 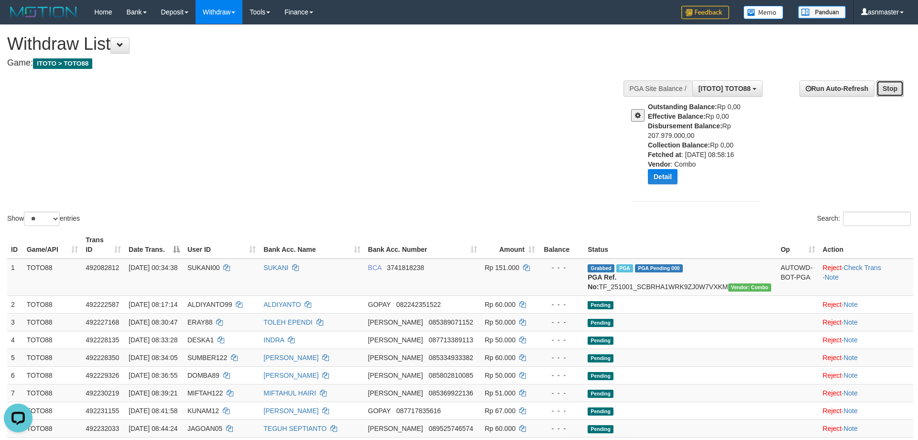 What do you see at coordinates (200, 340) in the screenshot?
I see `span: DESKA1` at bounding box center [200, 340].